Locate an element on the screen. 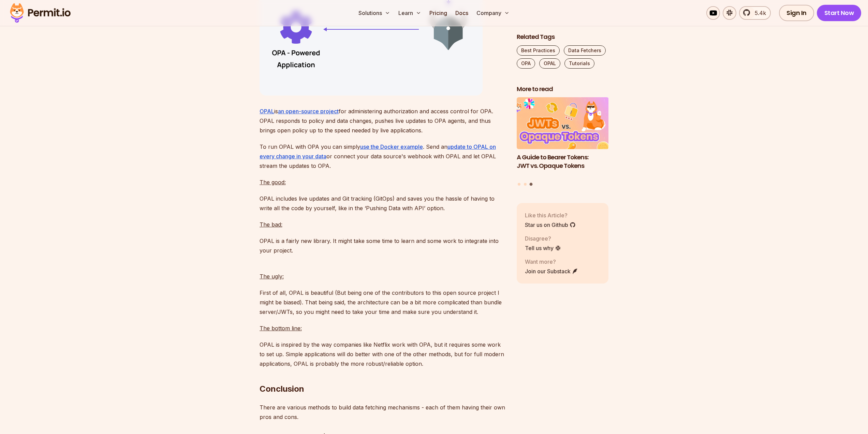 This screenshot has height=434, width=868. a: Start Now is located at coordinates (839, 13).